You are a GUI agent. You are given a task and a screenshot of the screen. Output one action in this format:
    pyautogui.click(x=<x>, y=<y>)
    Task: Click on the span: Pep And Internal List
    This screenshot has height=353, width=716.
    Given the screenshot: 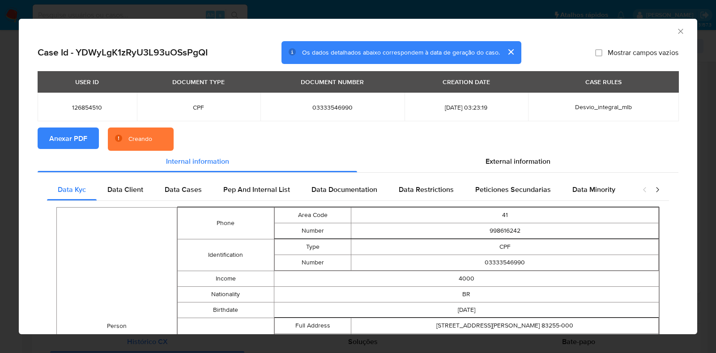 What is the action you would take?
    pyautogui.click(x=257, y=189)
    